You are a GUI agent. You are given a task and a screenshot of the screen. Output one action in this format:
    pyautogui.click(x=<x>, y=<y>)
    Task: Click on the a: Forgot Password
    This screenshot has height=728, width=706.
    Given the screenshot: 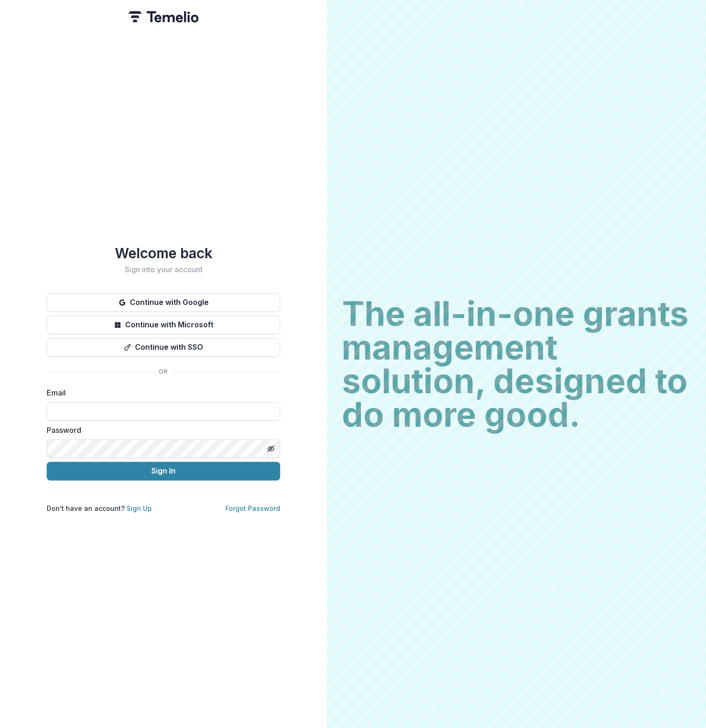 What is the action you would take?
    pyautogui.click(x=253, y=508)
    